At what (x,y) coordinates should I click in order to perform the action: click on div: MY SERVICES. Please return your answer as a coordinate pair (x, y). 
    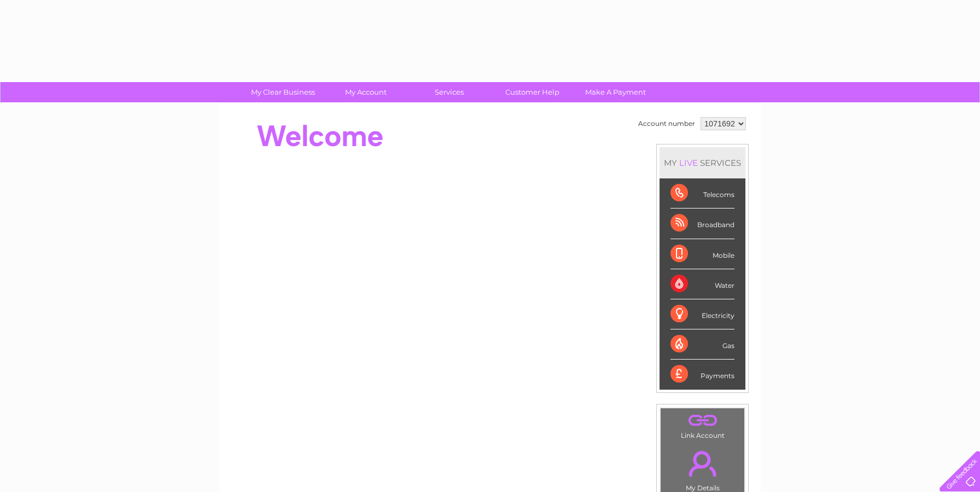
    Looking at the image, I should click on (702, 162).